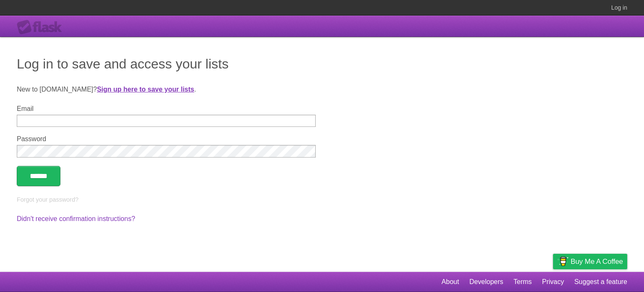 Image resolution: width=644 pixels, height=292 pixels. What do you see at coordinates (597, 261) in the screenshot?
I see `span: Buy me a coffee` at bounding box center [597, 261].